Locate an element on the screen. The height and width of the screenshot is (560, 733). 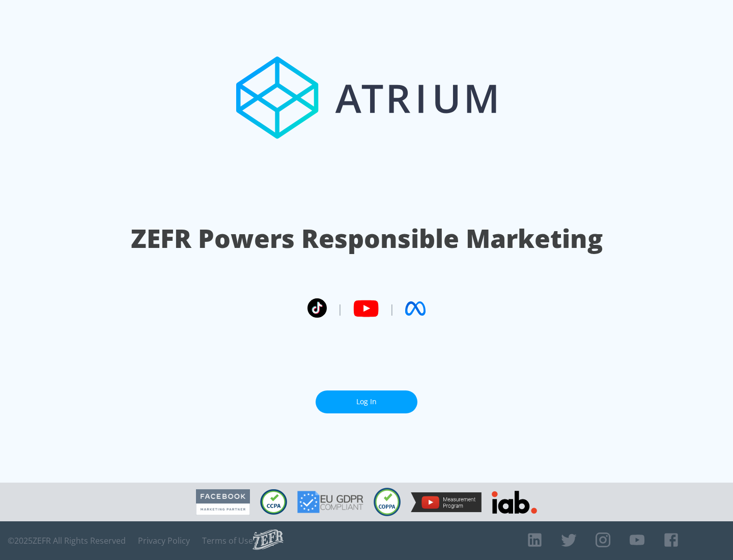
img: COPPA Compliant is located at coordinates (387, 502).